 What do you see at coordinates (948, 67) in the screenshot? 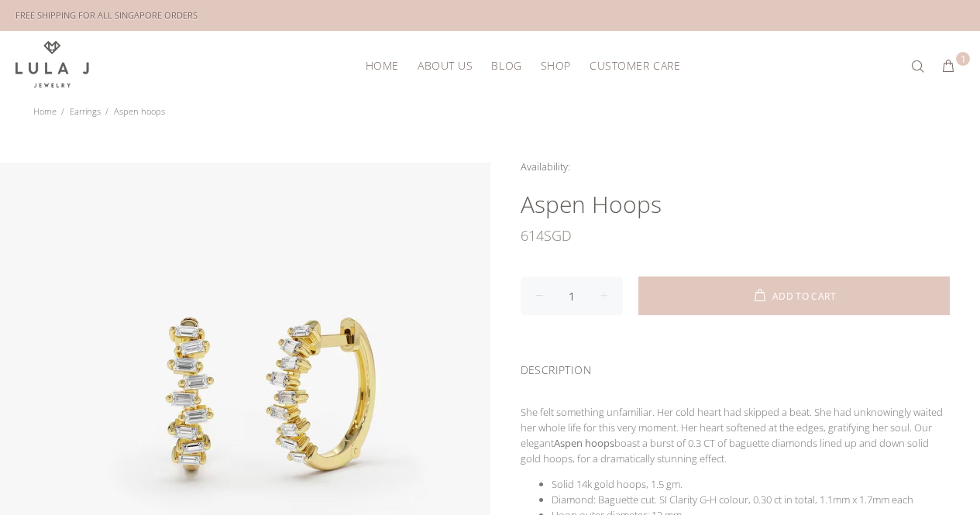
I see `button: 1` at bounding box center [948, 67].